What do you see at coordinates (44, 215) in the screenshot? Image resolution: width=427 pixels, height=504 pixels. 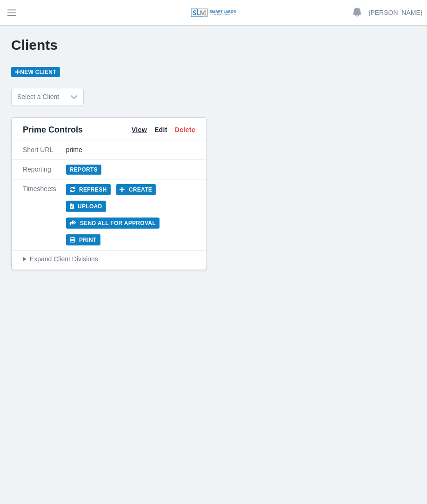 I see `div: Timesheets` at bounding box center [44, 215].